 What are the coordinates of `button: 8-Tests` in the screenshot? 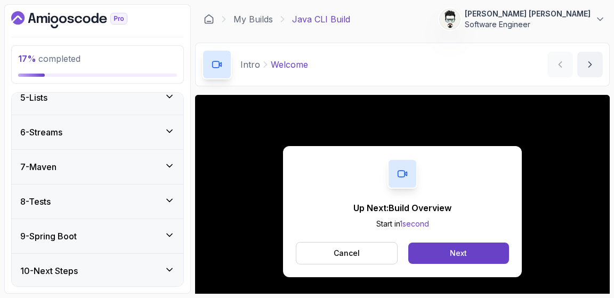 It's located at (98, 201).